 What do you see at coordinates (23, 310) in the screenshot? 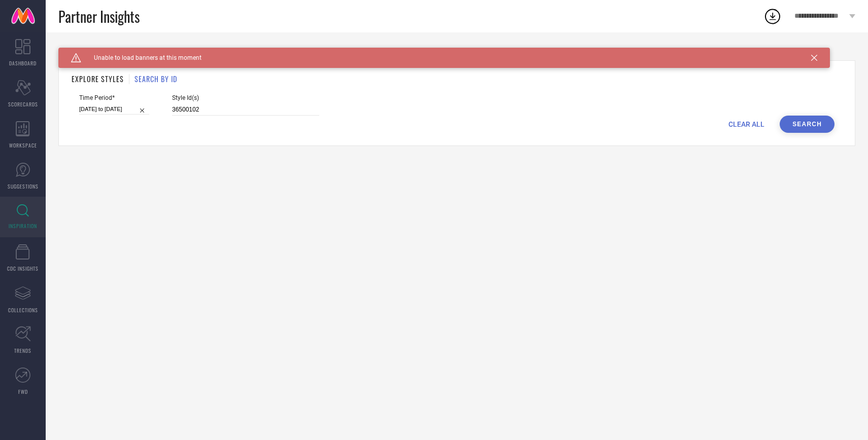
I see `span: COLLECTIONS` at bounding box center [23, 310].